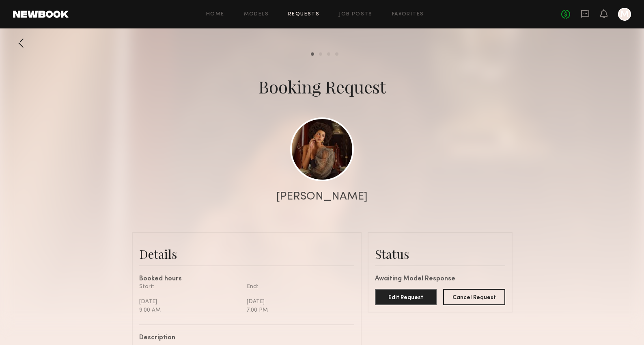 The width and height of the screenshot is (644, 345). I want to click on button: Edit Request, so click(406, 297).